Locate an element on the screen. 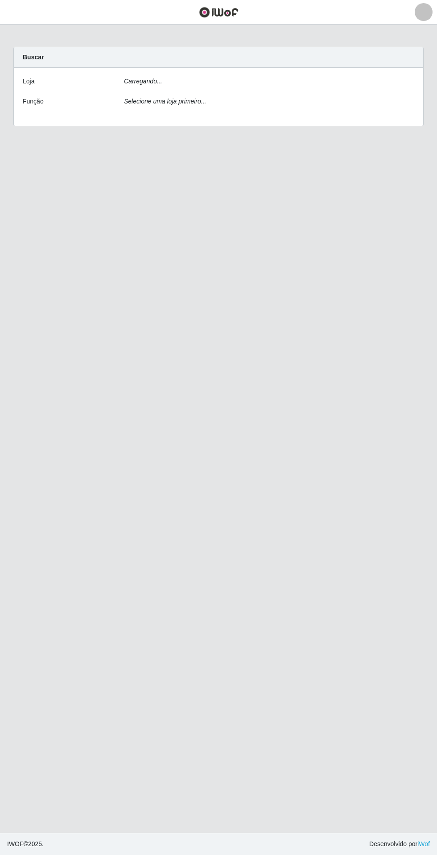  img: CoreUI Logo is located at coordinates (219, 12).